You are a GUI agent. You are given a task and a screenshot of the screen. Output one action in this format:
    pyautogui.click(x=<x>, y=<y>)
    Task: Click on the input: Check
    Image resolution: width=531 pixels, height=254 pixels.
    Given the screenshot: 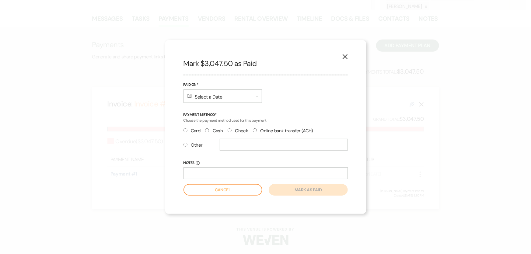 What is the action you would take?
    pyautogui.click(x=230, y=130)
    